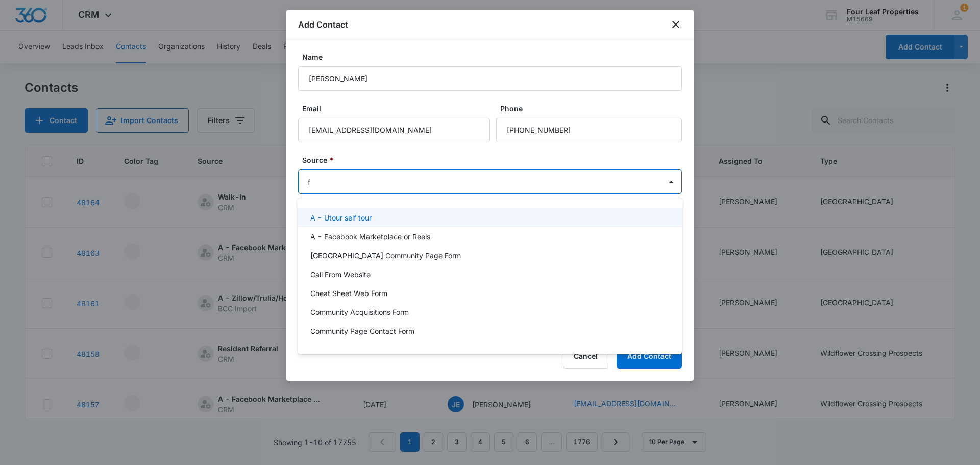 The width and height of the screenshot is (980, 465). Describe the element at coordinates (360, 312) in the screenshot. I see `p: Community Acquisitions Form` at that location.